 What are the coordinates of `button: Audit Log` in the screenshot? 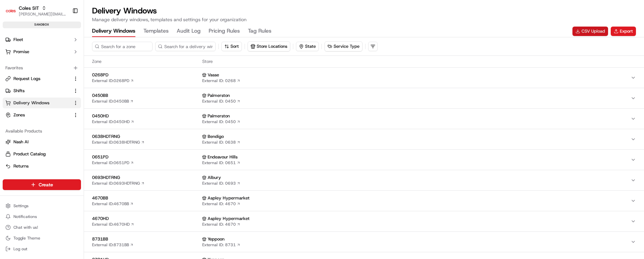 It's located at (189, 31).